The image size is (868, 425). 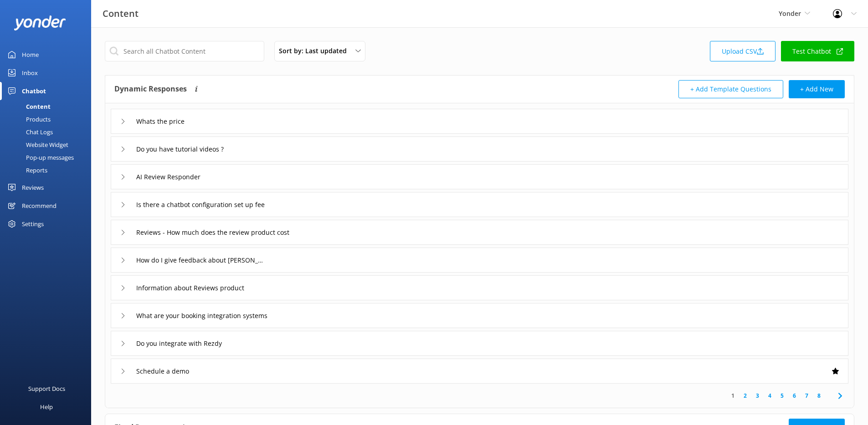 I want to click on div: Support Docs, so click(x=46, y=389).